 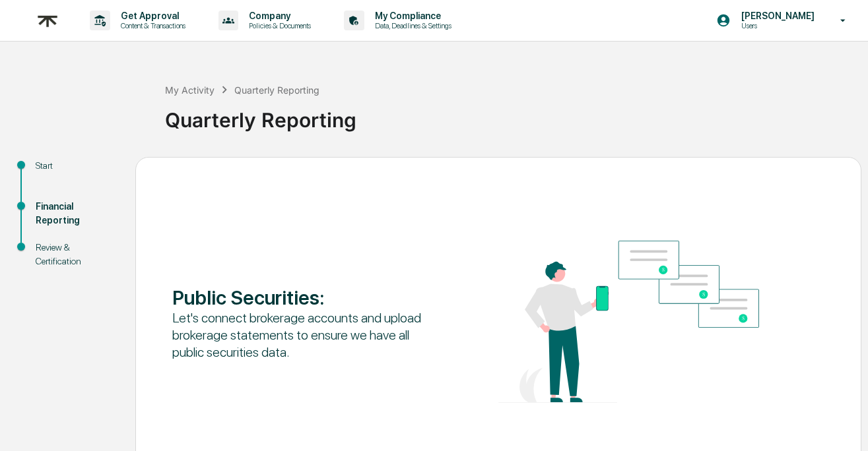 What do you see at coordinates (74, 254) in the screenshot?
I see `div: Review & Certification` at bounding box center [74, 254].